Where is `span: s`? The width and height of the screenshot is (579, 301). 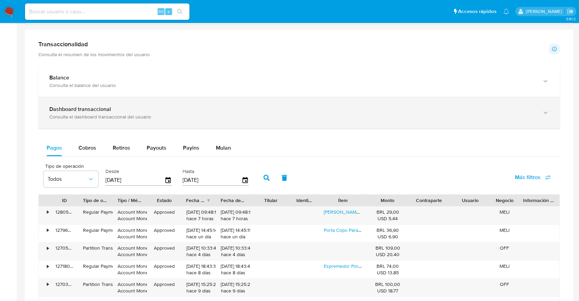 span: s is located at coordinates (169, 11).